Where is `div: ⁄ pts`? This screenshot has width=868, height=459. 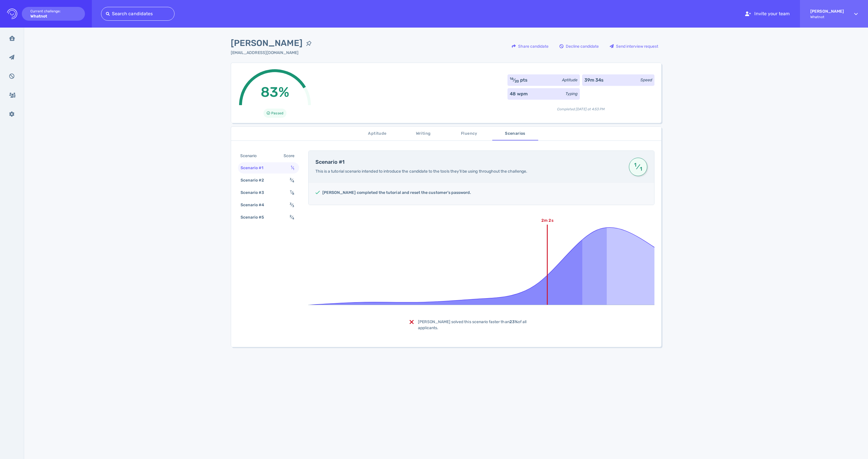 div: ⁄ pts is located at coordinates (519, 80).